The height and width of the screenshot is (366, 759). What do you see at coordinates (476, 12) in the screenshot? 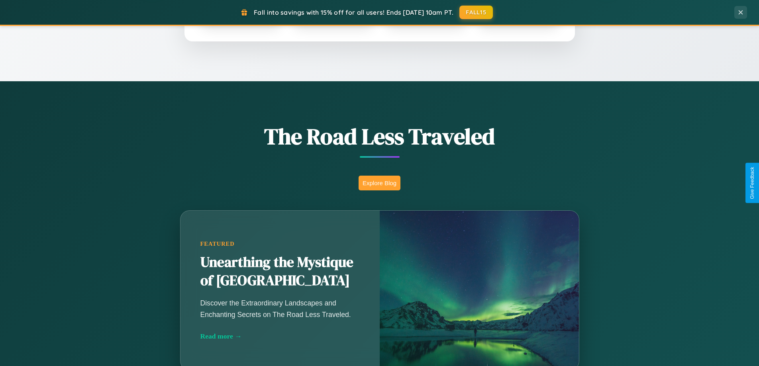
I see `button: FALL15` at bounding box center [476, 12].